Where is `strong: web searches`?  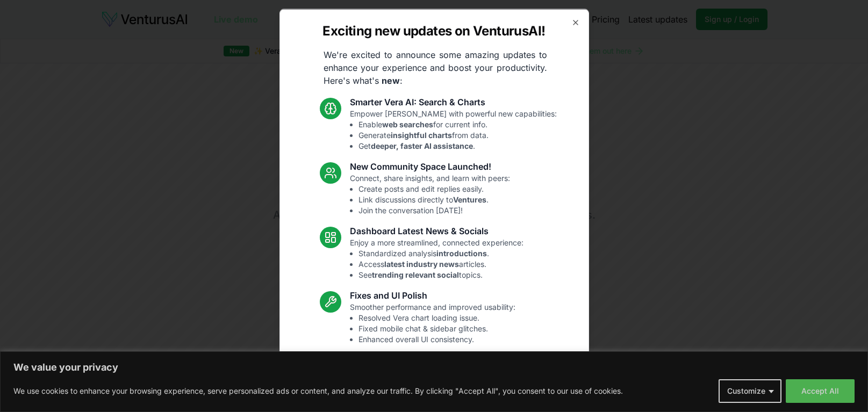 strong: web searches is located at coordinates (408, 124).